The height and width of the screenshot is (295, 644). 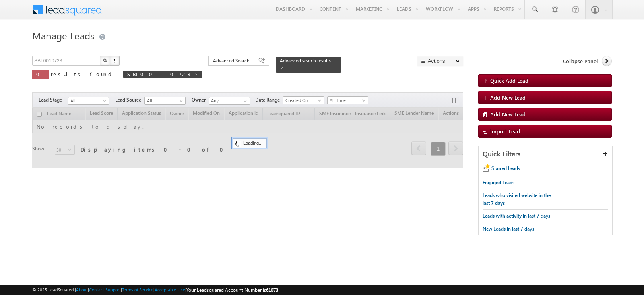 I want to click on span: Date Range, so click(x=269, y=100).